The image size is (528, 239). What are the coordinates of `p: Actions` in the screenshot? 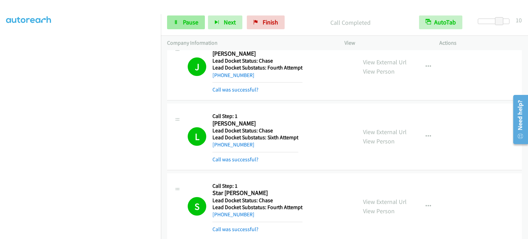 It's located at (481, 43).